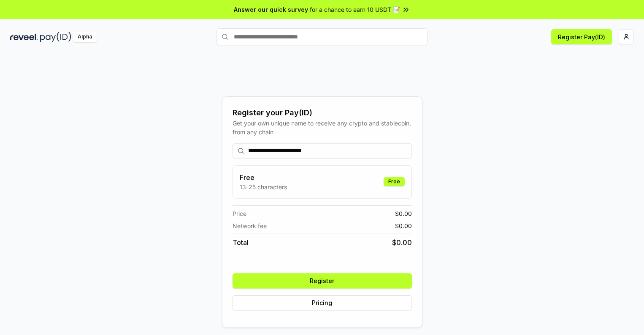  I want to click on span: Answer our quick survey, so click(271, 9).